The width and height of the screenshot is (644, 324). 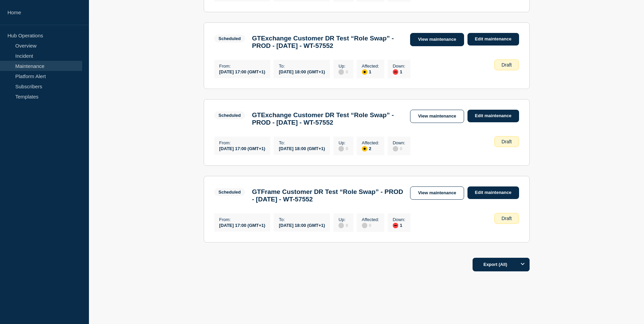 I want to click on button: Export (All), so click(x=501, y=264).